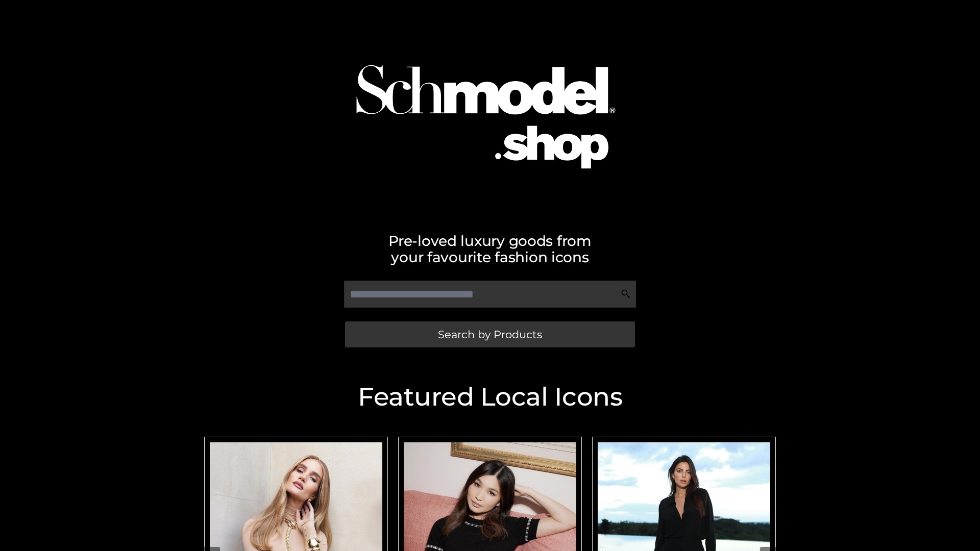 The width and height of the screenshot is (980, 551). I want to click on a: Search by Products, so click(490, 334).